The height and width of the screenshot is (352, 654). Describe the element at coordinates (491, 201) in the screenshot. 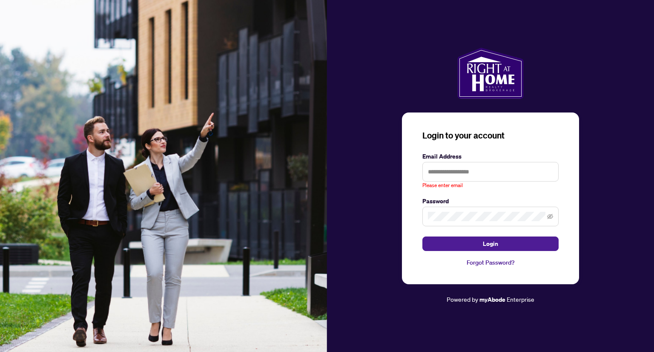

I see `label: Password` at that location.